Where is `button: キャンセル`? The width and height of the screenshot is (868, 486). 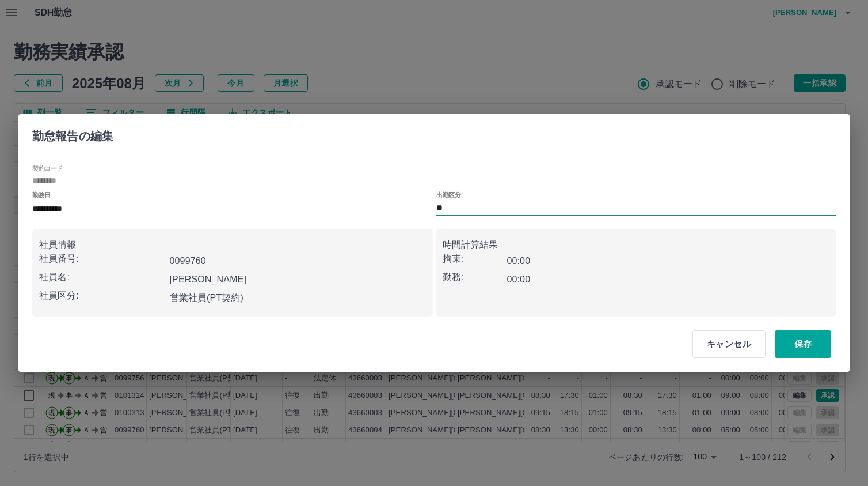
button: キャンセル is located at coordinates (729, 344).